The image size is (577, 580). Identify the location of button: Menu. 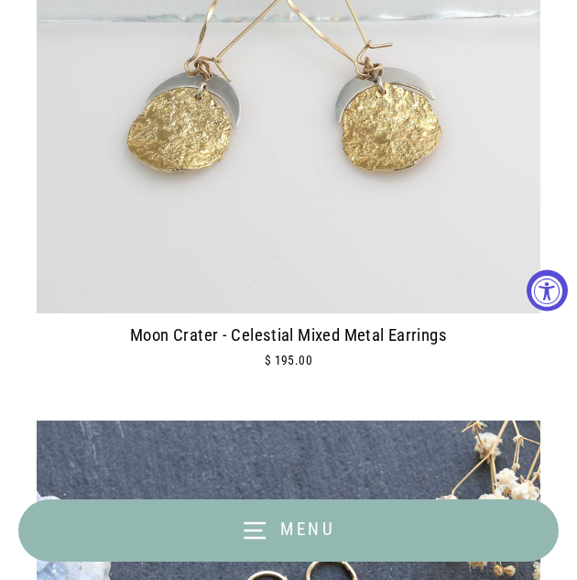
(289, 531).